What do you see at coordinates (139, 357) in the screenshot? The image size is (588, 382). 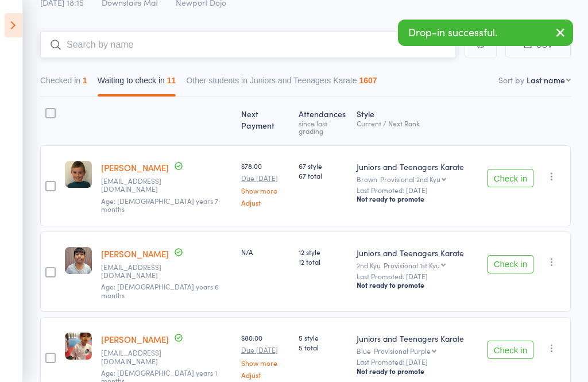 I see `small: joelee.fam@gmail.com` at bounding box center [139, 357].